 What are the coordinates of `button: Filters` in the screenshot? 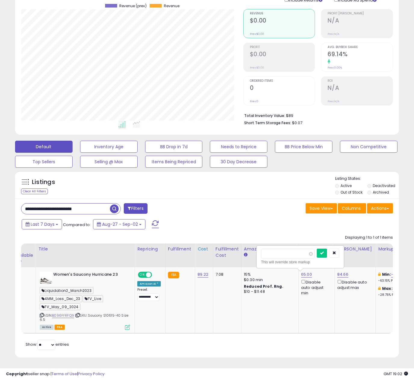 It's located at (135, 208).